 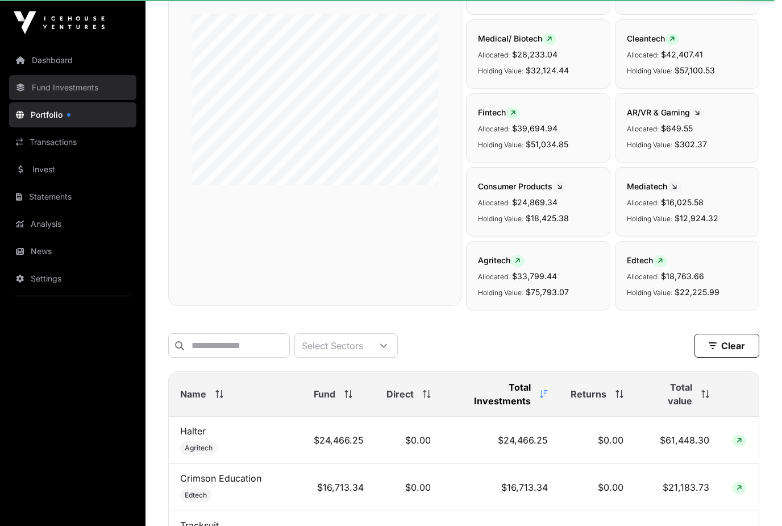 What do you see at coordinates (547, 218) in the screenshot?
I see `span: $18,425.38` at bounding box center [547, 218].